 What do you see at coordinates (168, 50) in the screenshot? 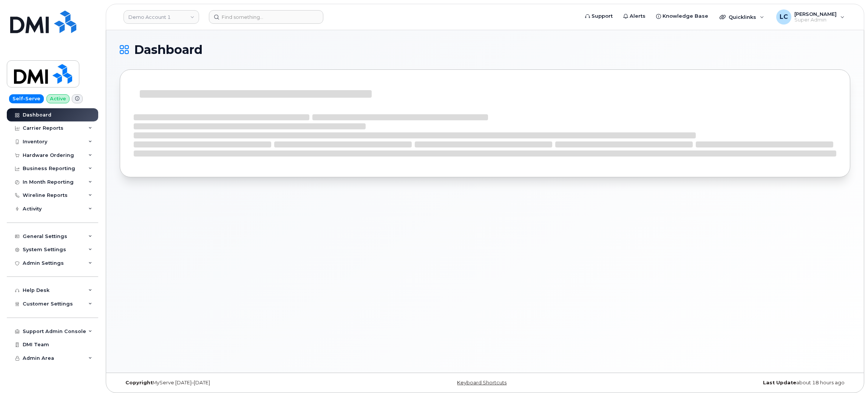
I see `span: Dashboard` at bounding box center [168, 50].